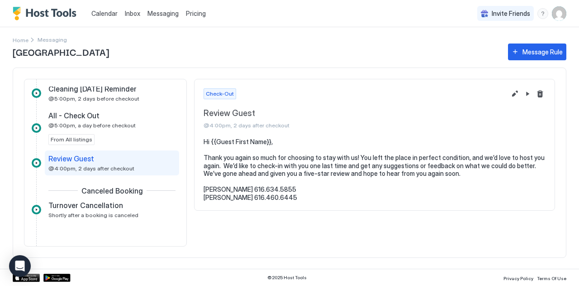 This screenshot has height=286, width=579. What do you see at coordinates (133, 13) in the screenshot?
I see `a: Inbox` at bounding box center [133, 13].